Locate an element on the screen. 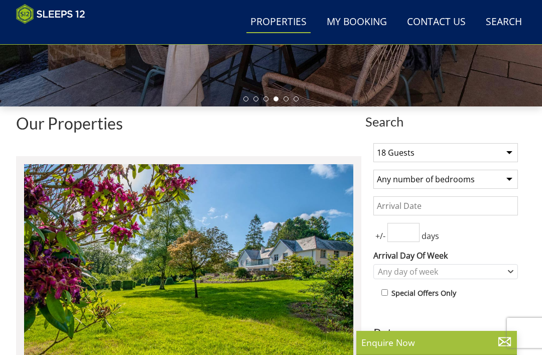 This screenshot has width=542, height=355. p: Enquire Now is located at coordinates (436, 342).